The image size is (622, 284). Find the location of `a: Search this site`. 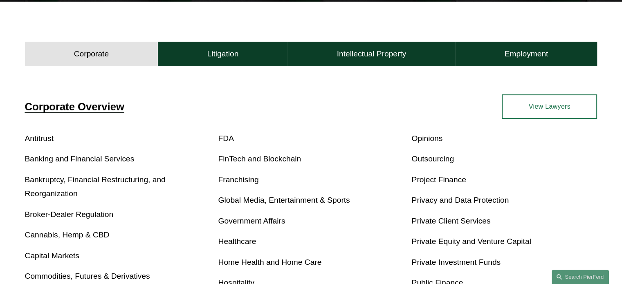

a: Search this site is located at coordinates (581, 277).